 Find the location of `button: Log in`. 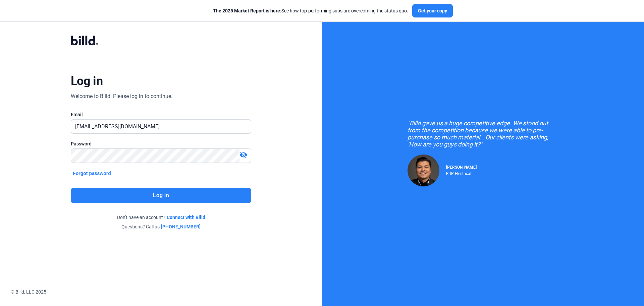

button: Log in is located at coordinates (161, 195).